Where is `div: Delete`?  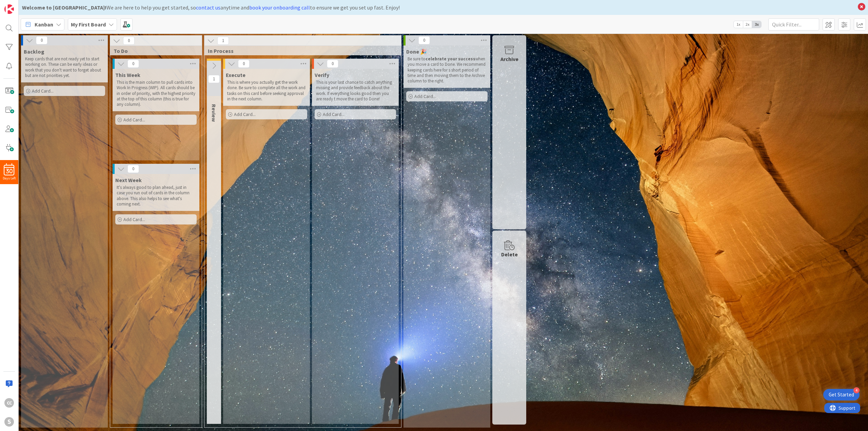
div: Delete is located at coordinates (510, 255).